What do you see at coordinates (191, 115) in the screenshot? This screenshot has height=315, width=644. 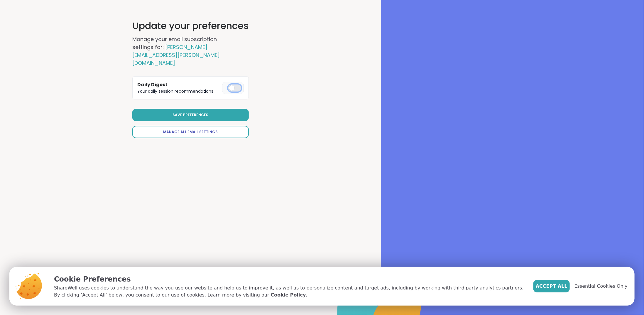 I see `button: Save Preferences` at bounding box center [191, 115].